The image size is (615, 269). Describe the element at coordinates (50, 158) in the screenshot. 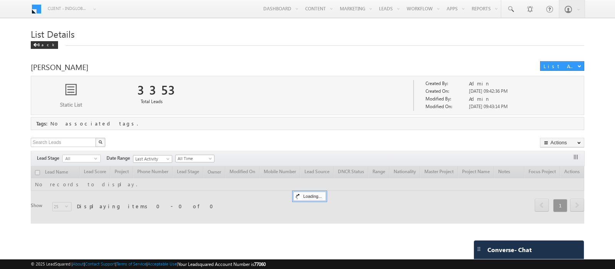

I see `span: Lead Stage` at that location.